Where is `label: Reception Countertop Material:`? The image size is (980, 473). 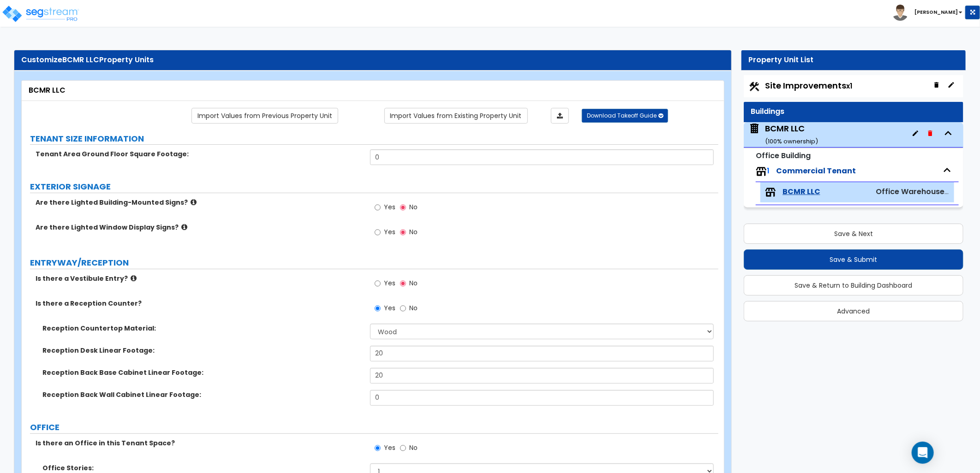
label: Reception Countertop Material: is located at coordinates (203, 328).